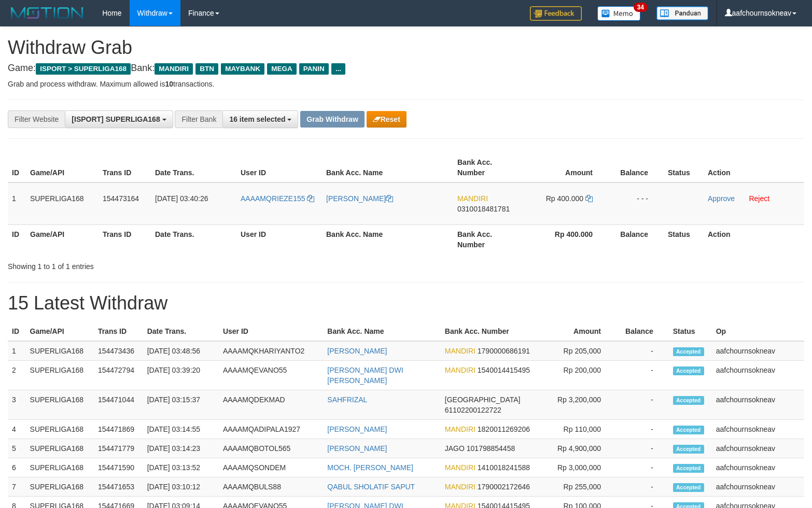  What do you see at coordinates (17, 448) in the screenshot?
I see `td: 5` at bounding box center [17, 448].